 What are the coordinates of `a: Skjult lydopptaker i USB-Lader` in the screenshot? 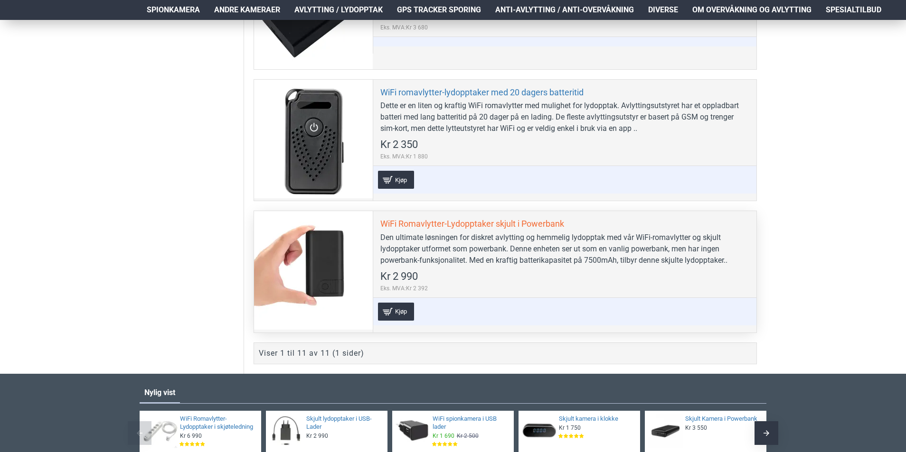 It's located at (344, 423).